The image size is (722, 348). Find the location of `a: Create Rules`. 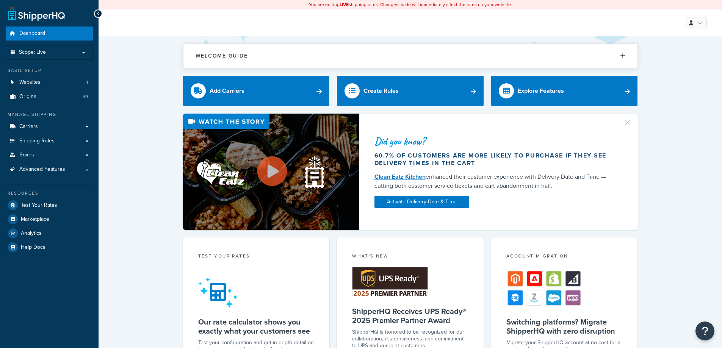

a: Create Rules is located at coordinates (410, 91).